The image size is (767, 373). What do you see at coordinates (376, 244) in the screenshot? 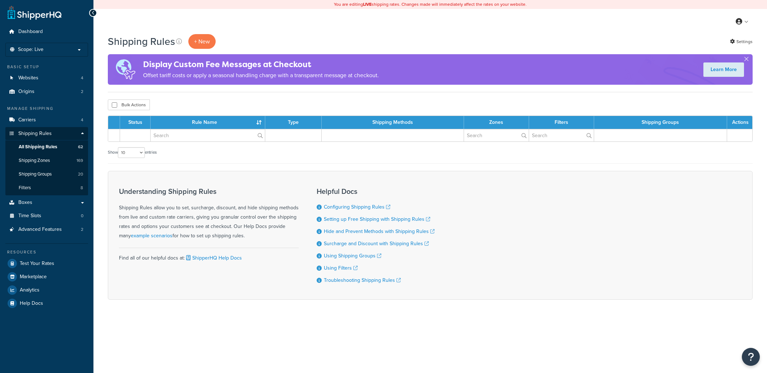
I see `a: Surcharge and Discount with Shipping Rules` at bounding box center [376, 244].